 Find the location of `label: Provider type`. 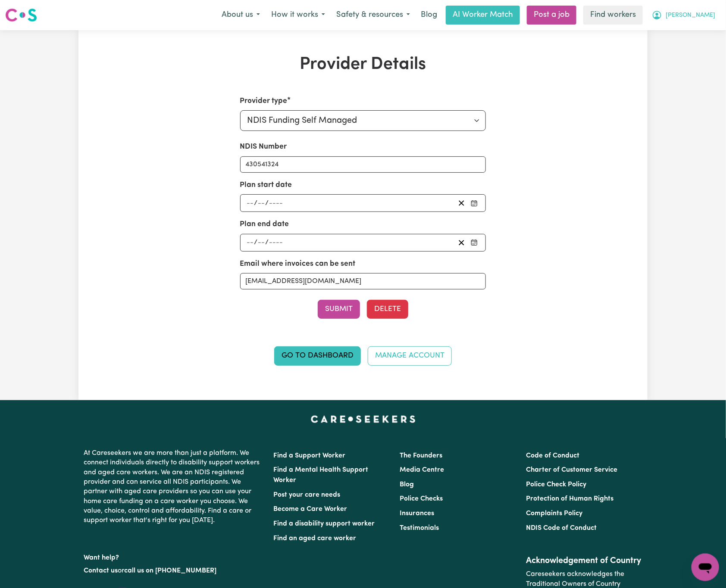

label: Provider type is located at coordinates (264, 102).